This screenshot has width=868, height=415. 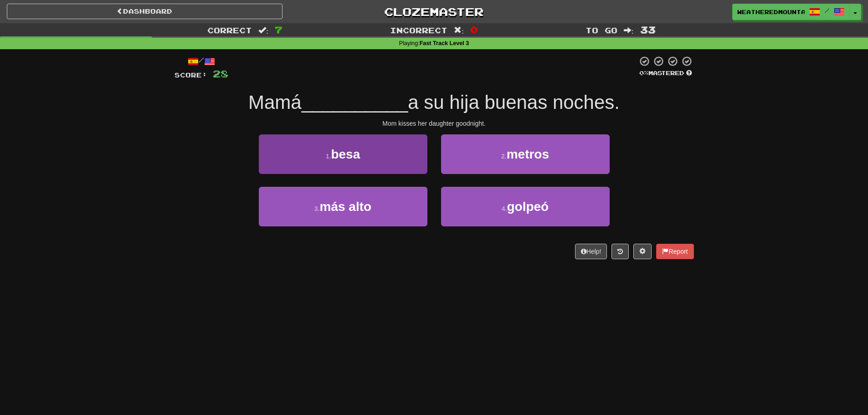 What do you see at coordinates (513, 102) in the screenshot?
I see `span: a su hija buenas noches.` at bounding box center [513, 102].